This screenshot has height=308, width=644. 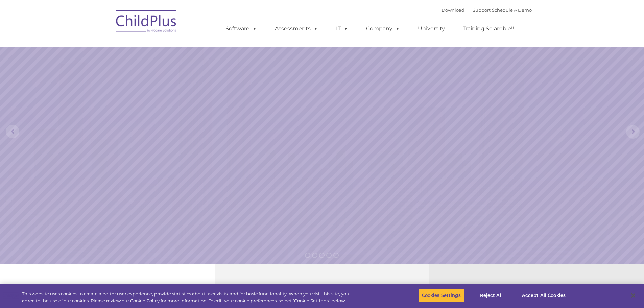 I want to click on a: Download, so click(x=453, y=10).